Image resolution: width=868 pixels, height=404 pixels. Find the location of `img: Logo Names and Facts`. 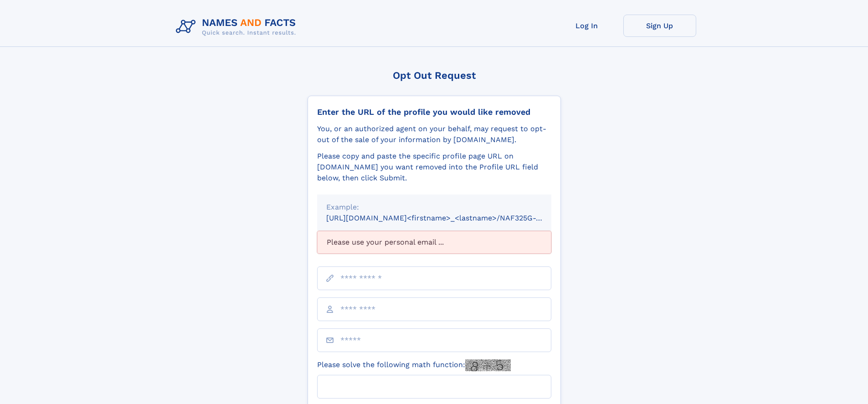

img: Logo Names and Facts is located at coordinates (238, 27).